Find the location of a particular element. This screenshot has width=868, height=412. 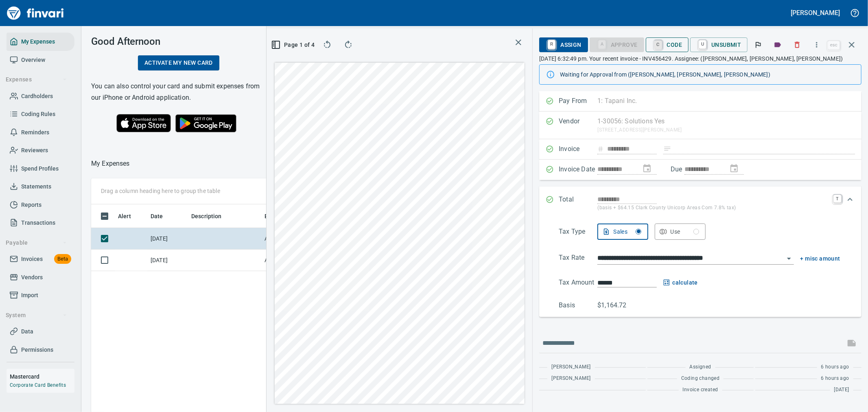

a: My Expenses is located at coordinates (40, 41).